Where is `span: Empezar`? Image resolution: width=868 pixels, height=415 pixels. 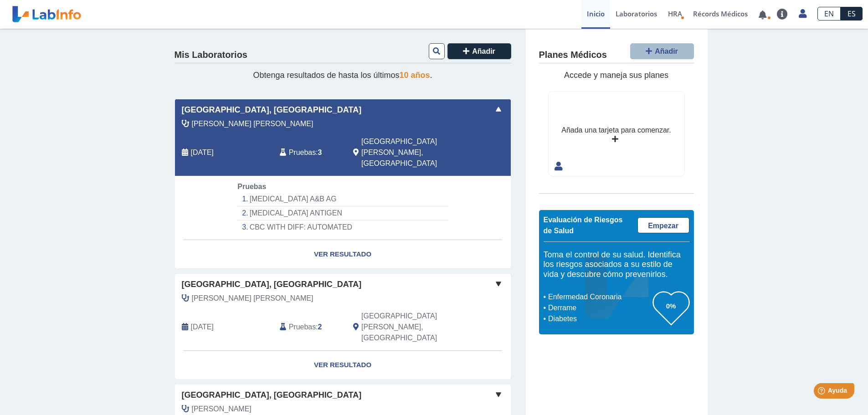
span: Empezar is located at coordinates (663, 225).